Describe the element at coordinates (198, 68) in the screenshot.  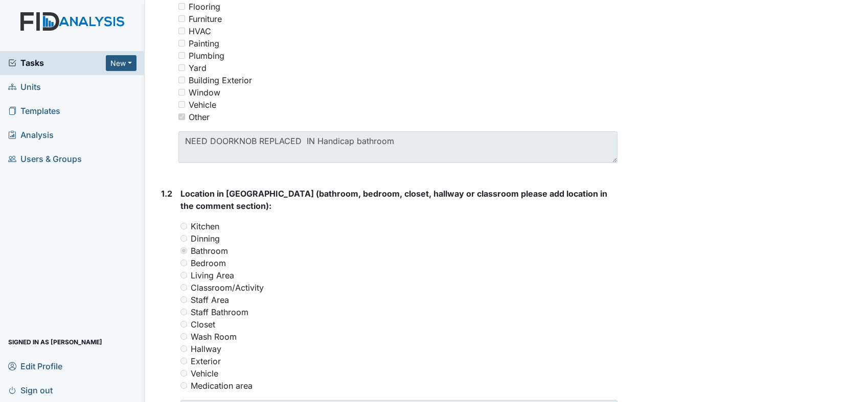
I see `div: Yard` at that location.